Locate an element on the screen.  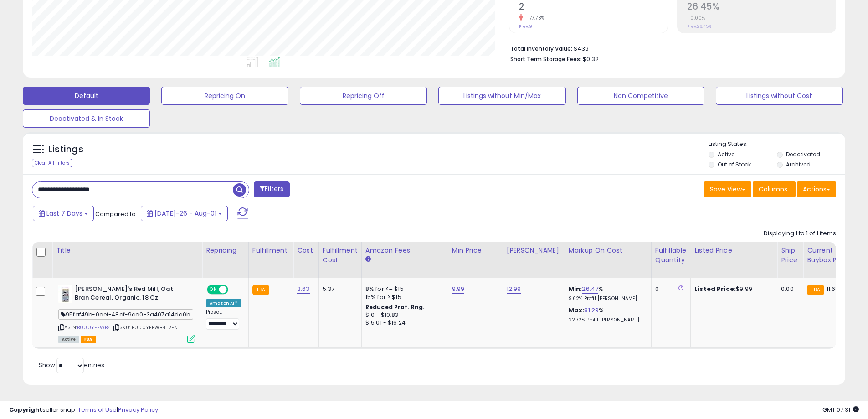
div: Amazon Fees is located at coordinates (405, 250).